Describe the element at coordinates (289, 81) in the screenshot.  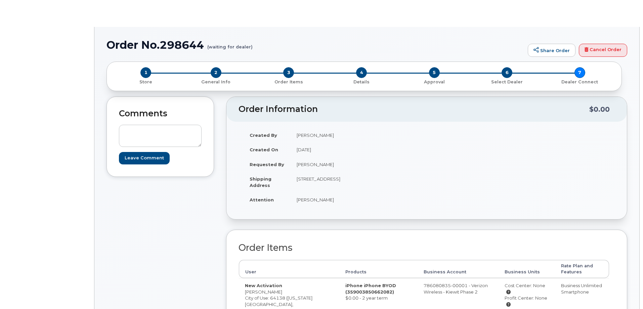
I see `a: 3 Order Items` at that location.